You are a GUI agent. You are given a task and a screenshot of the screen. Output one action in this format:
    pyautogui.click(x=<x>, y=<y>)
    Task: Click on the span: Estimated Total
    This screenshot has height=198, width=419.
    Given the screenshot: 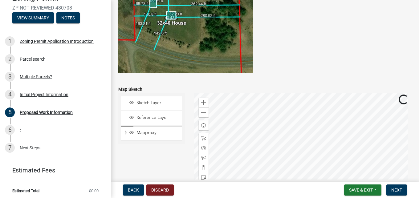 What is the action you would take?
    pyautogui.click(x=26, y=191)
    